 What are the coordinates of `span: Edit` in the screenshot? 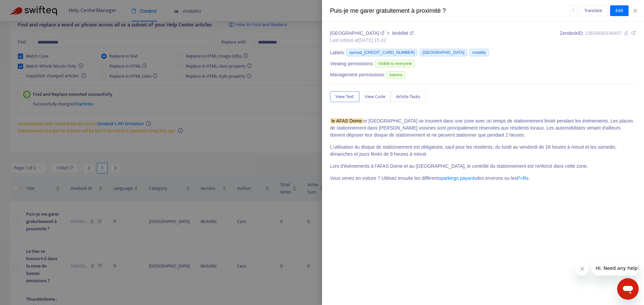 It's located at (619, 11).